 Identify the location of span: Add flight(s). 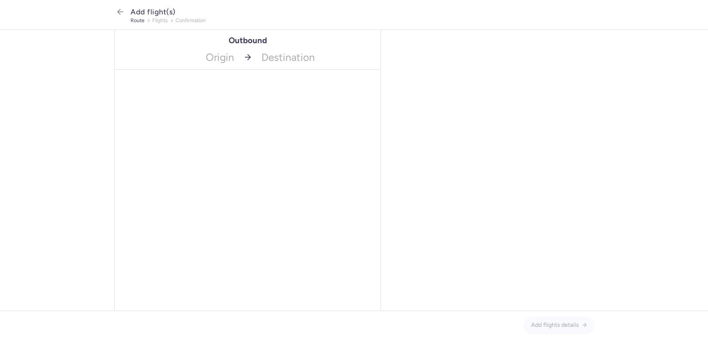
(153, 12).